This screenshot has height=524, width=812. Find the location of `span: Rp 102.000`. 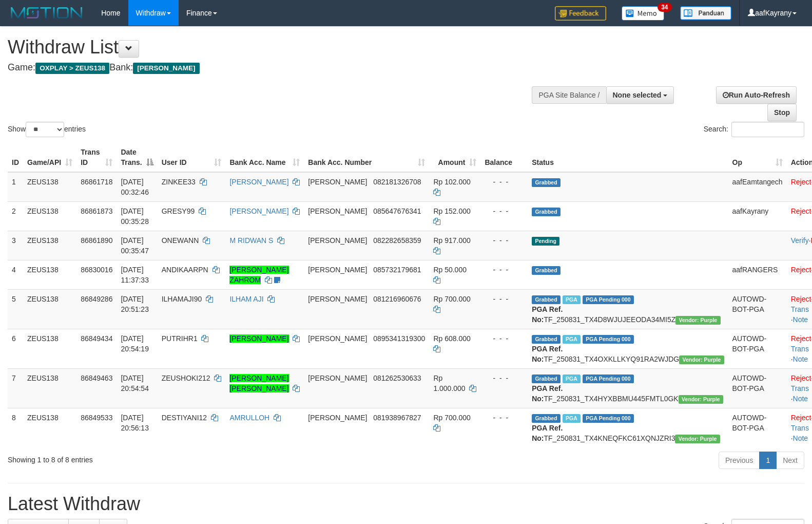

span: Rp 102.000 is located at coordinates (452, 182).